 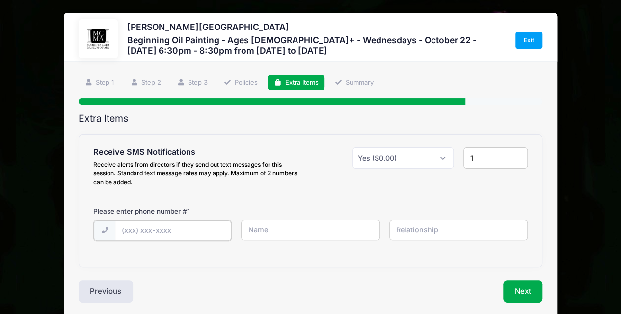 I want to click on div: Receive alerts from directors if they send out text messages for this session. Standard text mess..., so click(x=199, y=173).